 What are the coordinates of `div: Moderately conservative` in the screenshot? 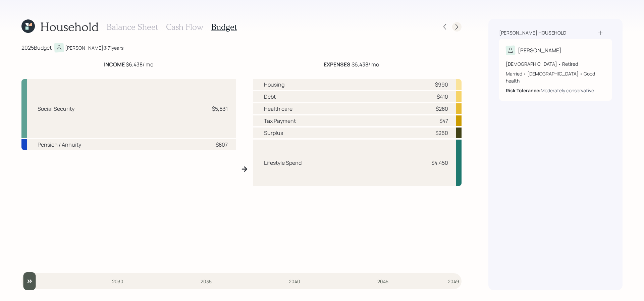 It's located at (568, 90).